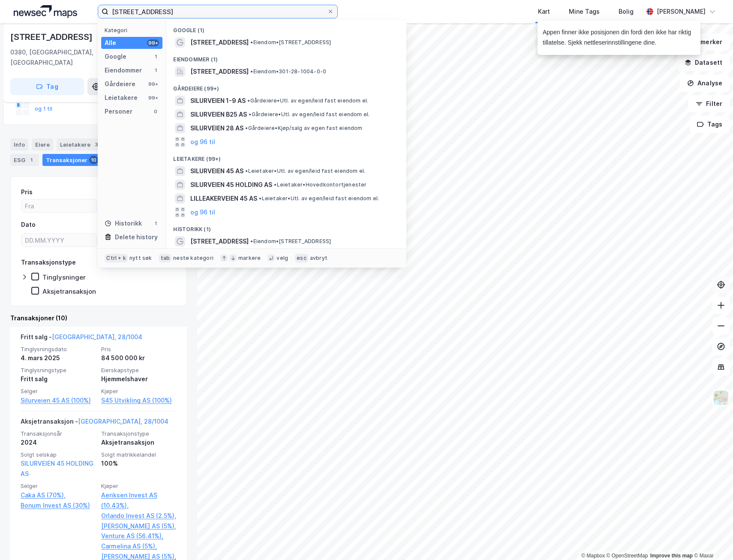 The height and width of the screenshot is (560, 733). What do you see at coordinates (139, 500) in the screenshot?
I see `a: Aeriksen Invest AS (10.43%),` at bounding box center [139, 500].